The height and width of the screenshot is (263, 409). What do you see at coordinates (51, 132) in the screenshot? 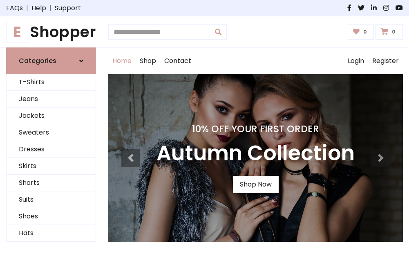
I see `a: Sweaters` at bounding box center [51, 132].